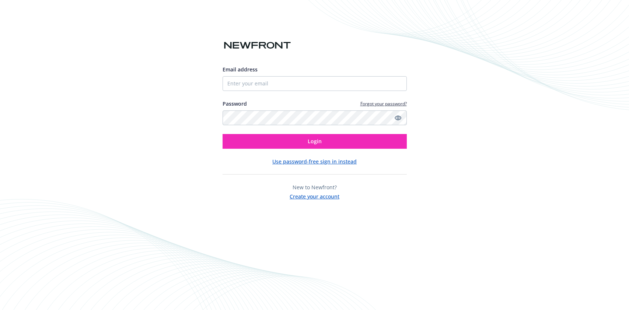 This screenshot has width=629, height=310. I want to click on span: Email address, so click(240, 69).